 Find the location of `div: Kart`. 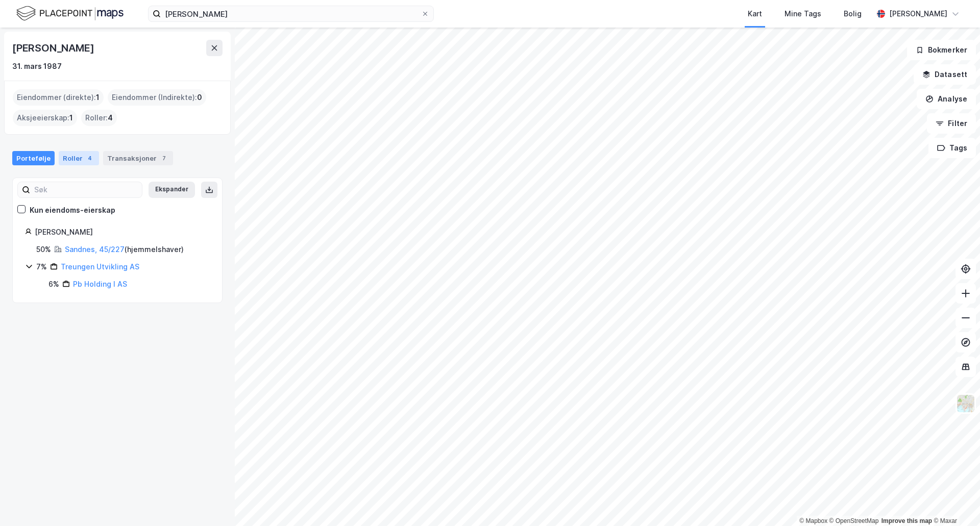

div: Kart is located at coordinates (755, 14).